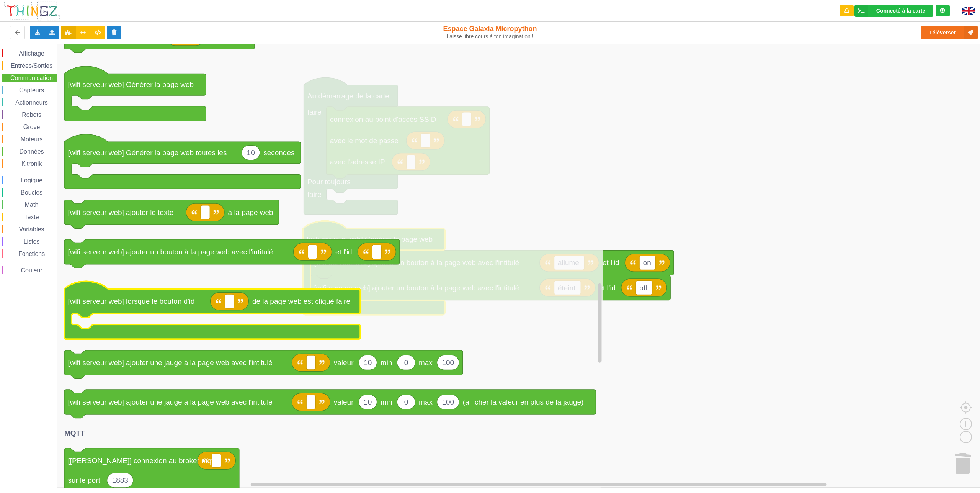 The image size is (980, 493). What do you see at coordinates (31, 192) in the screenshot?
I see `span: Boucles` at bounding box center [31, 192].